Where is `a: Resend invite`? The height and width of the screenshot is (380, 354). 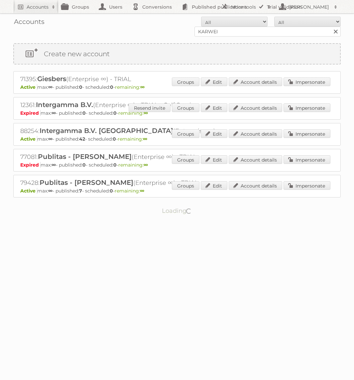 a: Resend invite is located at coordinates (150, 108).